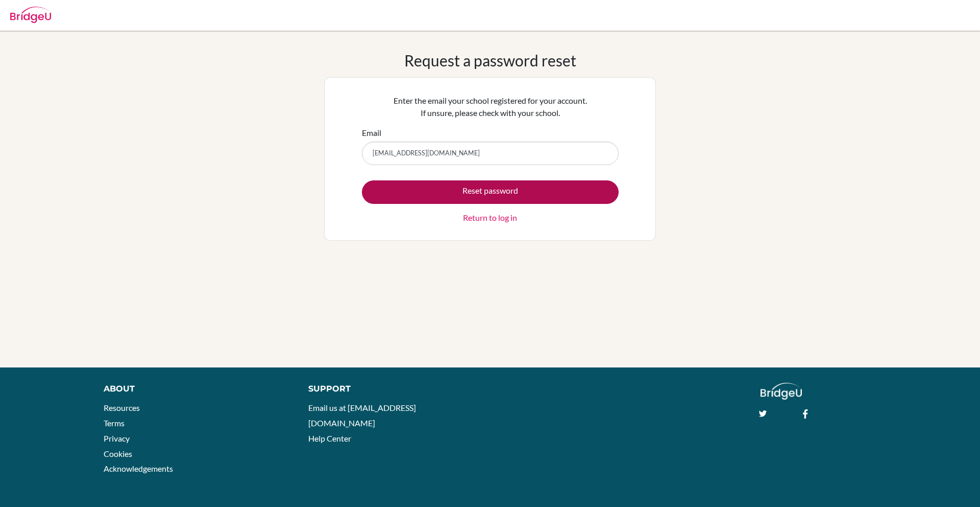 The width and height of the screenshot is (980, 507). What do you see at coordinates (490, 218) in the screenshot?
I see `a: Return to log in` at bounding box center [490, 218].